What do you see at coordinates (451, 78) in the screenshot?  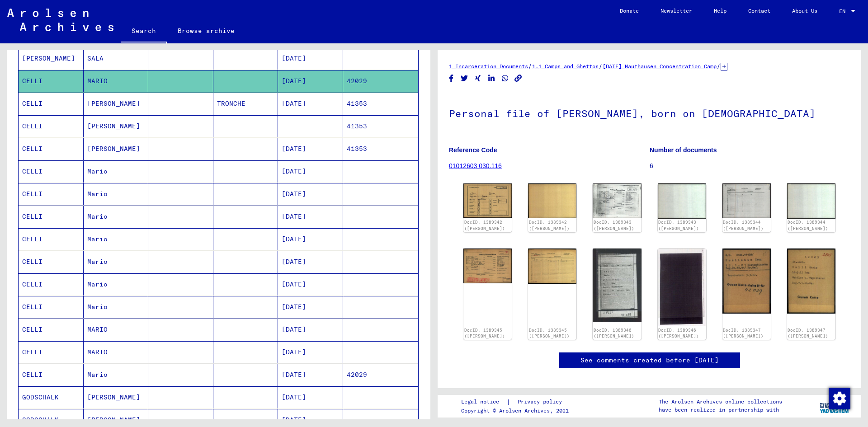 I see `button: Share on Facebook` at bounding box center [451, 78].